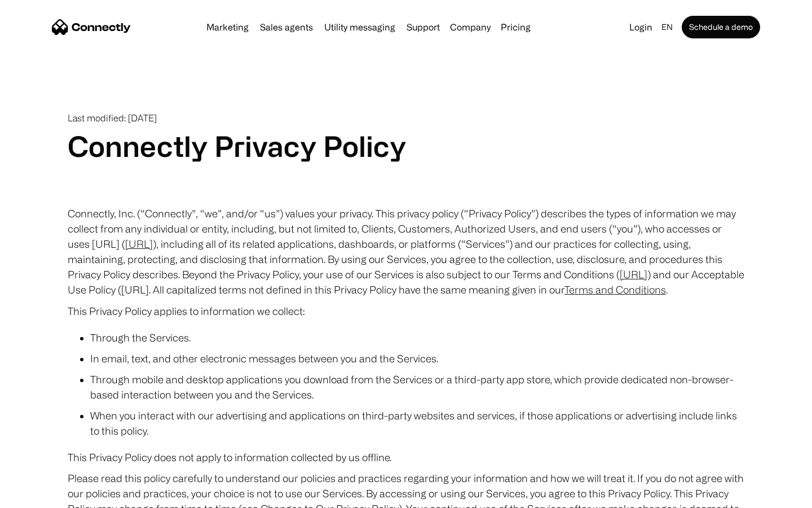 The height and width of the screenshot is (508, 812). What do you see at coordinates (287, 27) in the screenshot?
I see `a: Sales agents` at bounding box center [287, 27].